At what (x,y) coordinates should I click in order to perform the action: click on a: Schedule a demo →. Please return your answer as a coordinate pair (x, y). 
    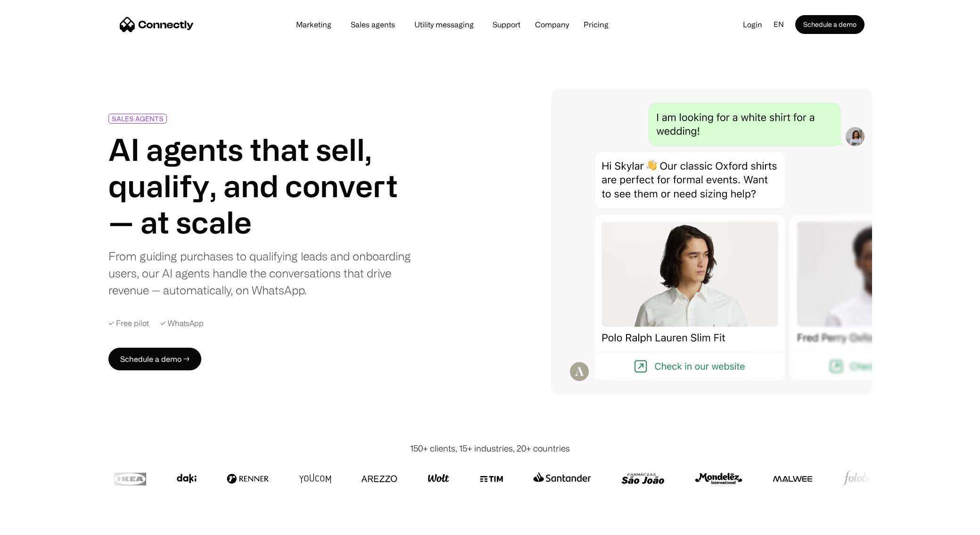
    Looking at the image, I should click on (155, 359).